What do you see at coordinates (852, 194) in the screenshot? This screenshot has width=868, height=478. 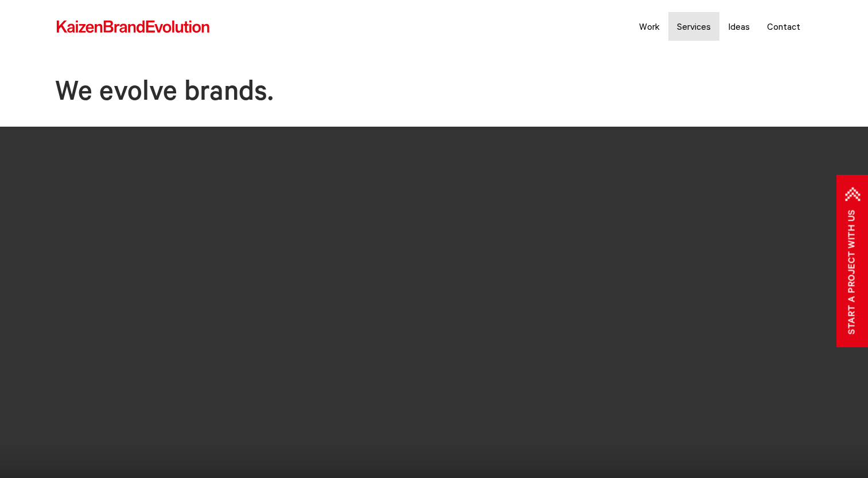 I see `img: path-arrow-1.png` at bounding box center [852, 194].